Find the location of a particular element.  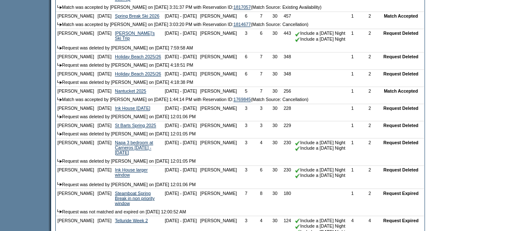

td: 443 is located at coordinates (287, 36).